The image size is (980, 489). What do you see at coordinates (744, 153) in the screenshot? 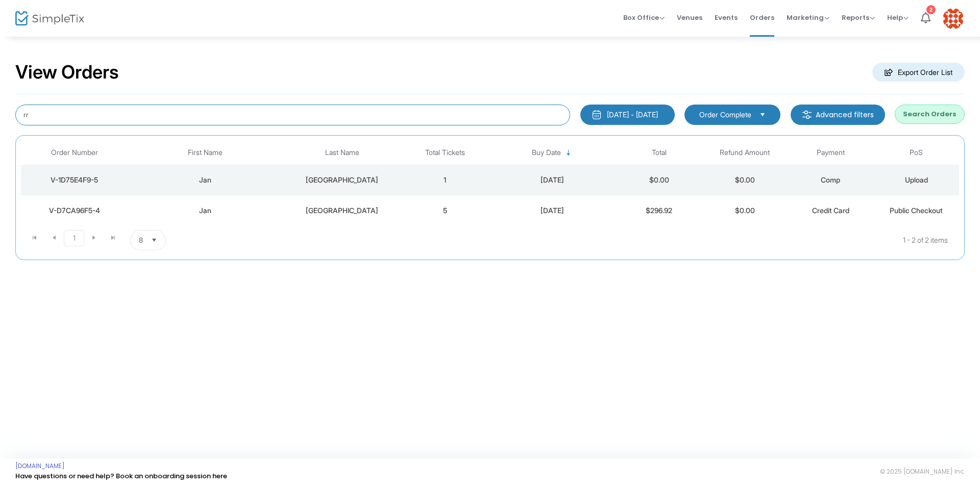
I see `th: Refund Amount` at bounding box center [744, 153].